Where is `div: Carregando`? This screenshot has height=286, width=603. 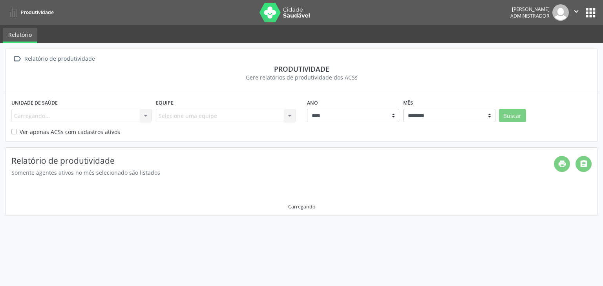
div: Carregando is located at coordinates (301, 207).